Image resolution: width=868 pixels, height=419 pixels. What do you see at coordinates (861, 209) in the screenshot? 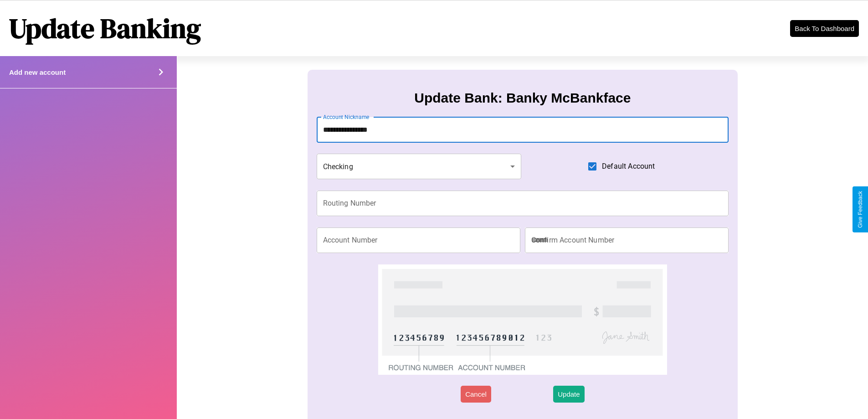
I see `div: Give Feedback` at bounding box center [861, 209].